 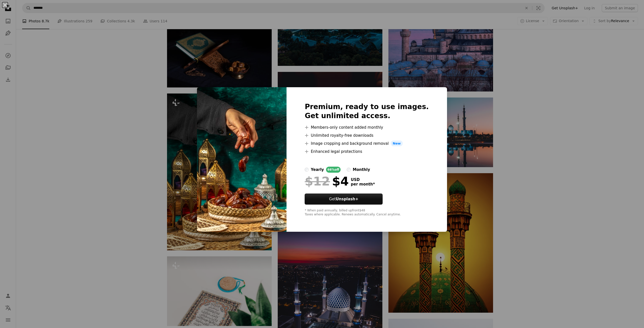 I want to click on div: $4, so click(x=326, y=181).